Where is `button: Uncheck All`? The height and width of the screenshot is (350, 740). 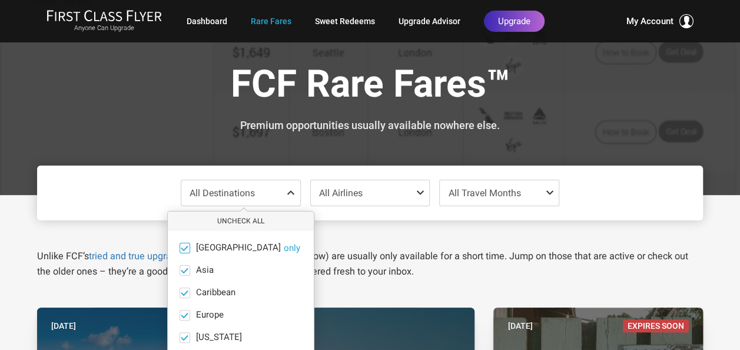 button: Uncheck All is located at coordinates (241, 221).